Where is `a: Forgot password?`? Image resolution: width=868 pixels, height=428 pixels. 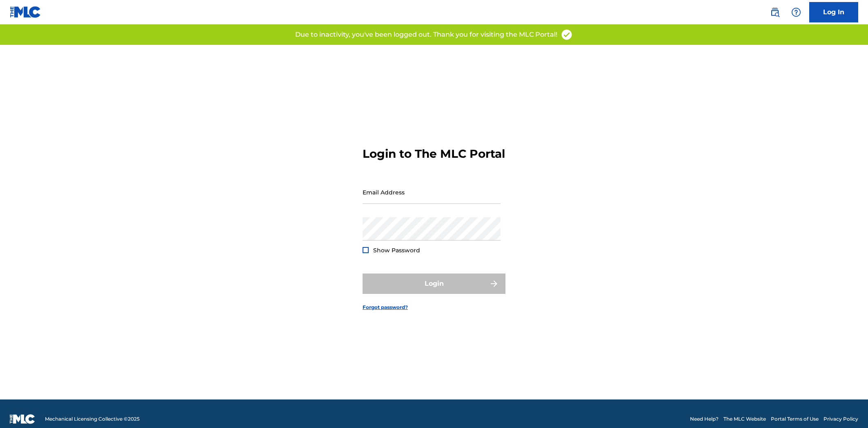
a: Forgot password? is located at coordinates (385, 307).